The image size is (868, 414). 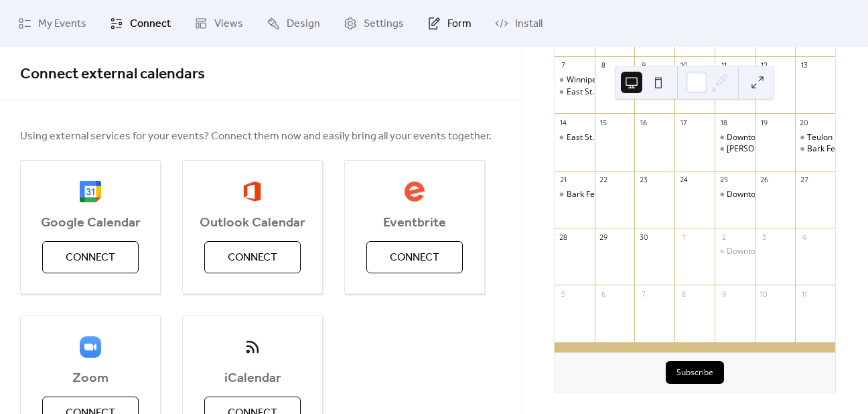 What do you see at coordinates (815, 137) in the screenshot?
I see `div: Teulon Pumpkinfest` at bounding box center [815, 137].